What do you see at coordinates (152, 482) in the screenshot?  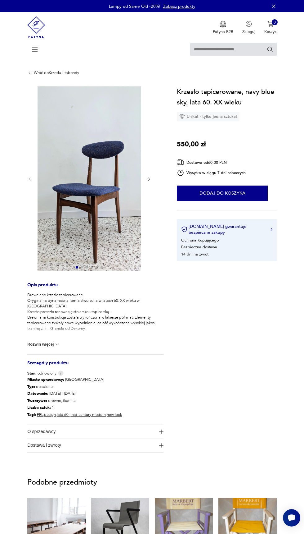 I see `p: Podobne przedmioty` at bounding box center [152, 482].